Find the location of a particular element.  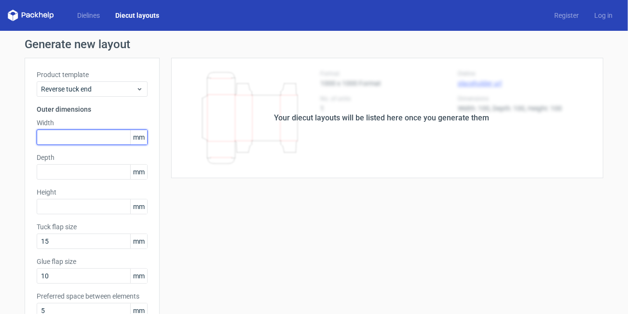

label: Height is located at coordinates (92, 192).